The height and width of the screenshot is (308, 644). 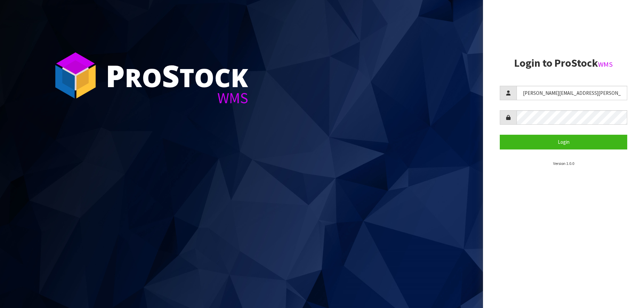 I want to click on div: WMS, so click(x=177, y=98).